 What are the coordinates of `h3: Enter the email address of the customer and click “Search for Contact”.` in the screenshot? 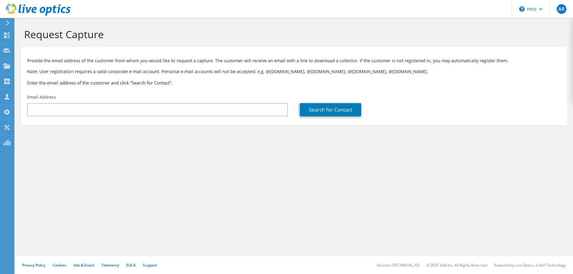 It's located at (294, 83).